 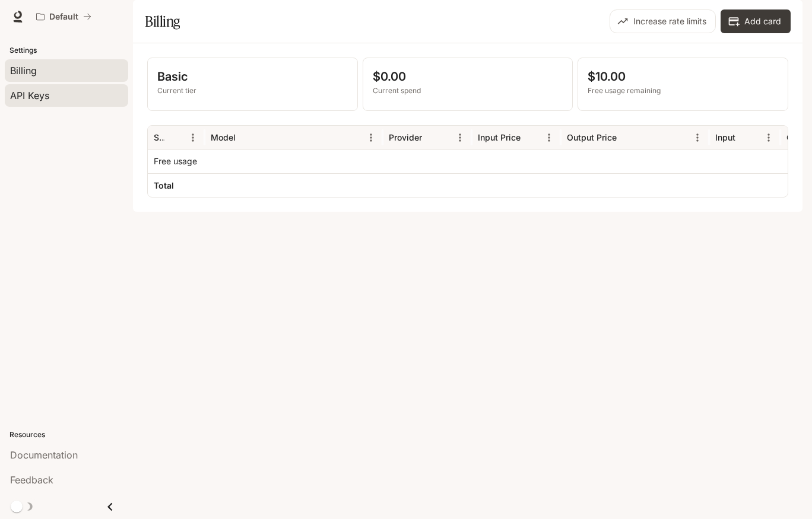 I want to click on button: Add card, so click(x=756, y=21).